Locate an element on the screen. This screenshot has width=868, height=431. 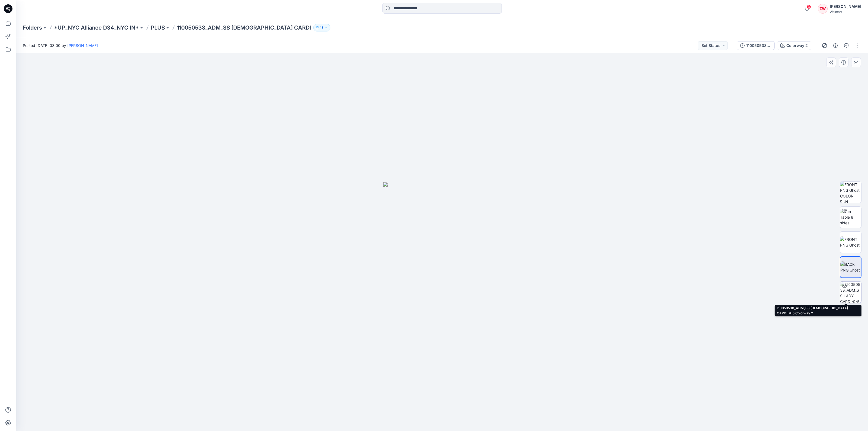
img: BACK PNG Ghost is located at coordinates (850, 267).